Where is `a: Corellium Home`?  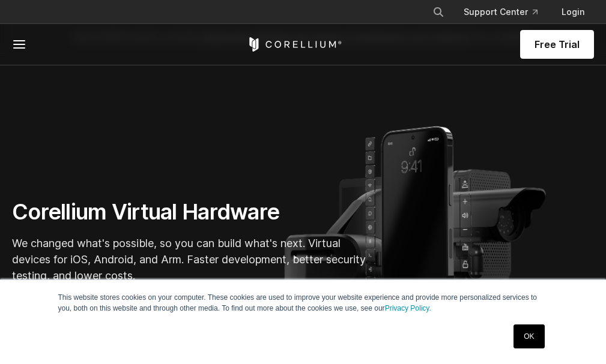
a: Corellium Home is located at coordinates (294, 45).